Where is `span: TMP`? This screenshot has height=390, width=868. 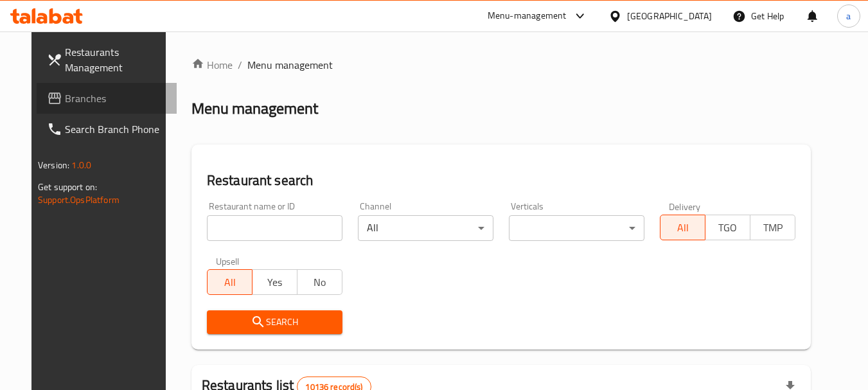
span: TMP is located at coordinates (773, 227).